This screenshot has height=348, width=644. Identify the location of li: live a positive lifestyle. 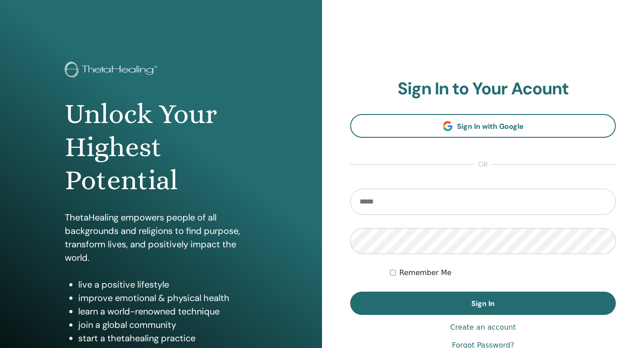
(168, 285).